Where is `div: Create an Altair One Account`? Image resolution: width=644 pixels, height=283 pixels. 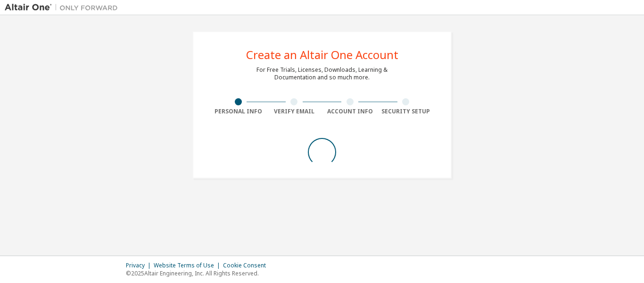 div: Create an Altair One Account is located at coordinates (322, 55).